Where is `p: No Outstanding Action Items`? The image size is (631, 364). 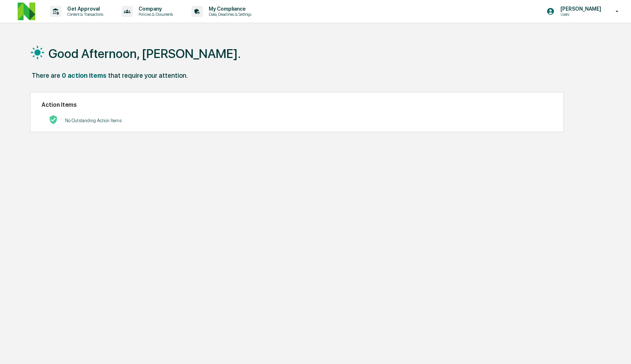 p: No Outstanding Action Items is located at coordinates (94, 120).